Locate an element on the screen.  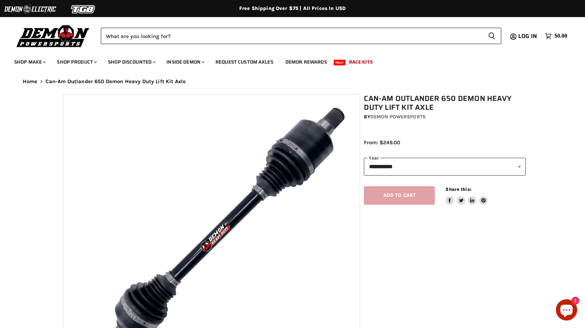
inbox-online-store-chat: Shopify online store chat is located at coordinates (566, 310).